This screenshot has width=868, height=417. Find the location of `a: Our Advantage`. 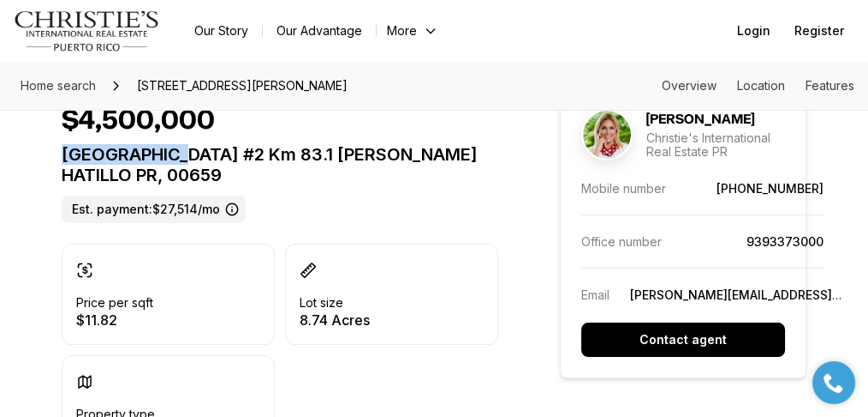

a: Our Advantage is located at coordinates (320, 31).